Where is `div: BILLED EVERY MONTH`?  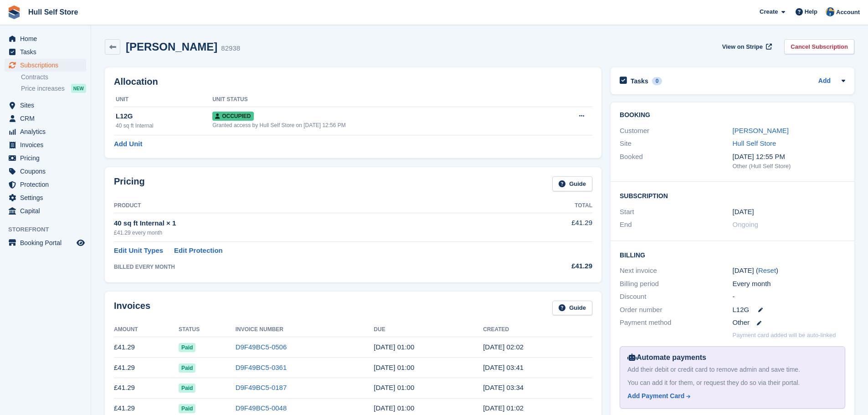 div: BILLED EVERY MONTH is located at coordinates (314, 267).